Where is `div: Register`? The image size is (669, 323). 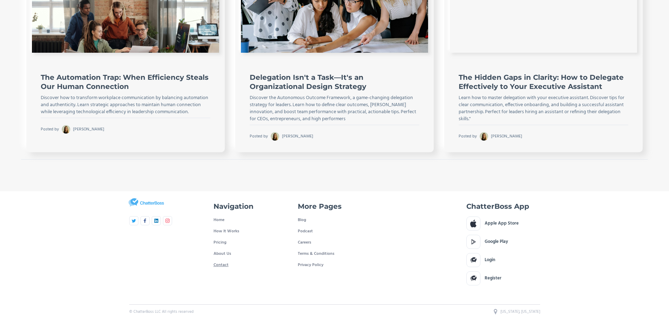
div: Register is located at coordinates (493, 278).